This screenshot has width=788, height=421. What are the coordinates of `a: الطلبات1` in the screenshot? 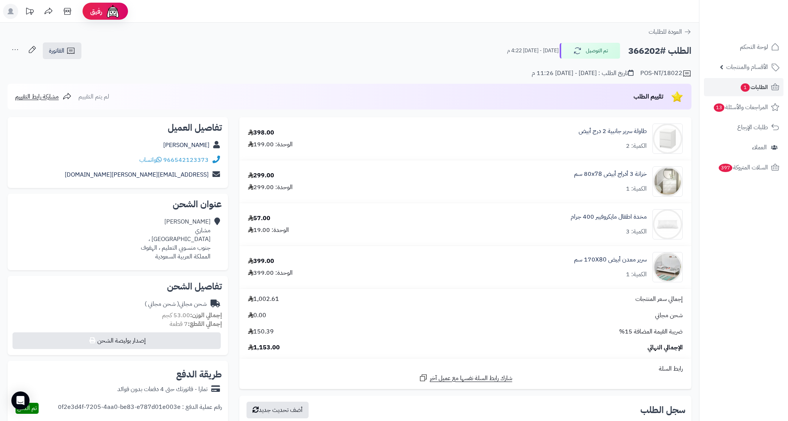 It's located at (744, 87).